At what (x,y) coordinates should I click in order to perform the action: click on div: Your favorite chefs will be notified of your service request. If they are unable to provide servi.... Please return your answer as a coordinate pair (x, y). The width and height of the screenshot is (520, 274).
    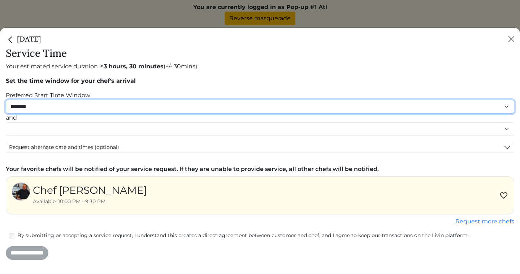
    Looking at the image, I should click on (260, 169).